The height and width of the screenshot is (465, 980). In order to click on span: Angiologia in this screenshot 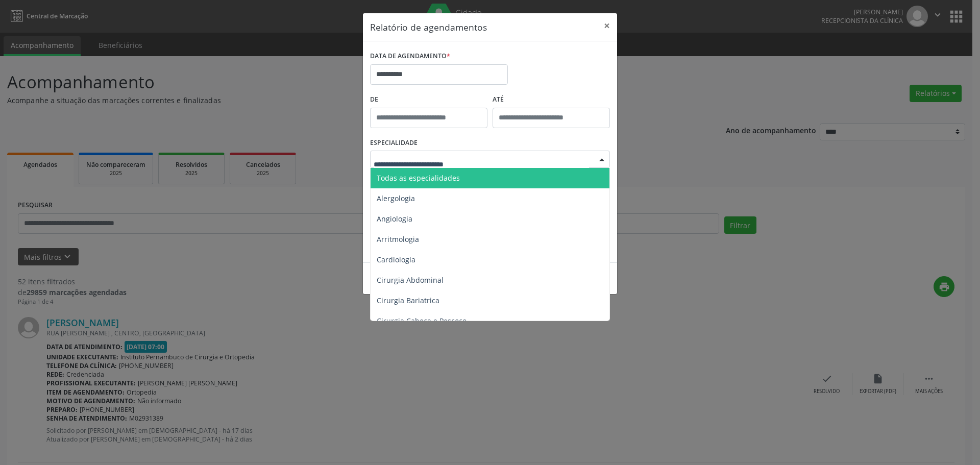, I will do `click(395, 218)`.